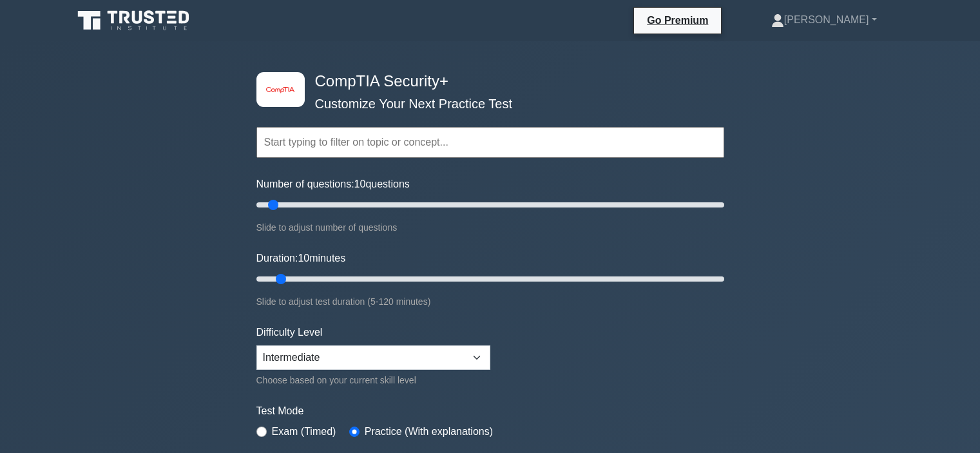 The height and width of the screenshot is (453, 980). What do you see at coordinates (304, 432) in the screenshot?
I see `label: Exam (Timed)` at bounding box center [304, 432].